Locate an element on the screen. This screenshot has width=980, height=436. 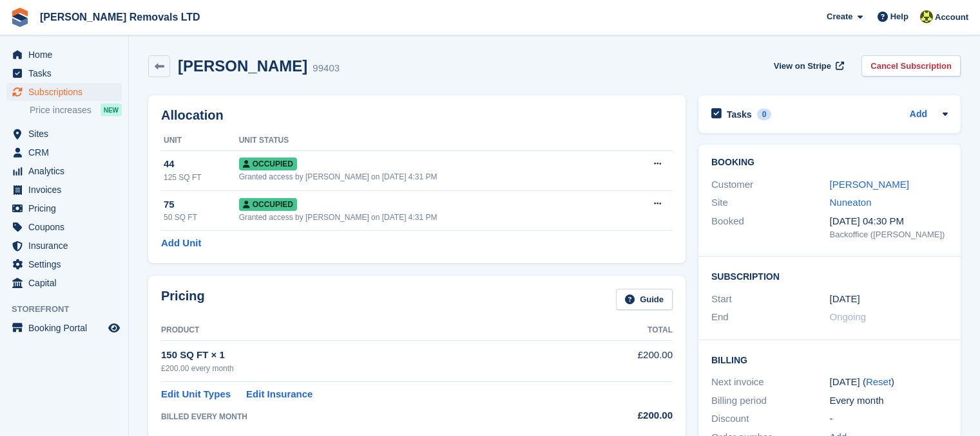
div: Billing period is located at coordinates (770, 401).